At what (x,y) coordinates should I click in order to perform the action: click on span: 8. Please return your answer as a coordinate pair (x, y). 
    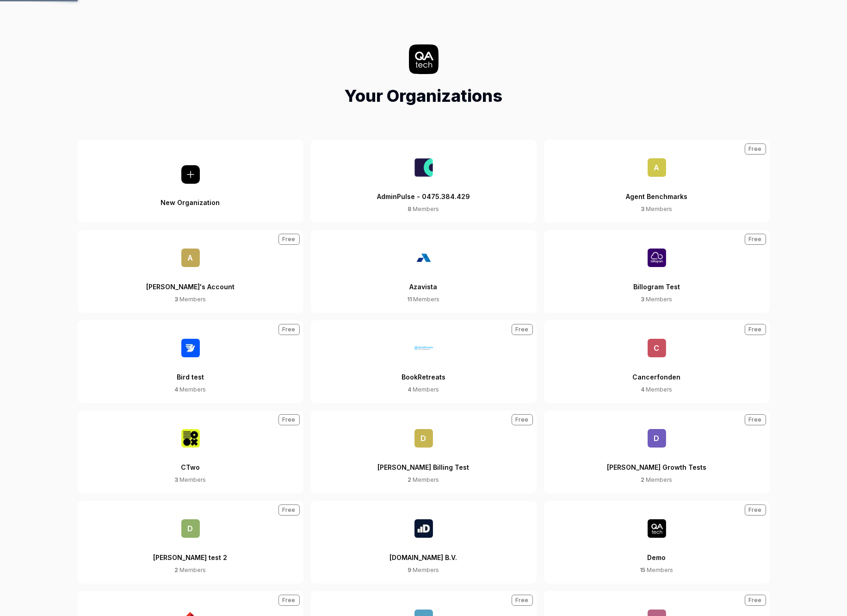
    Looking at the image, I should click on (410, 208).